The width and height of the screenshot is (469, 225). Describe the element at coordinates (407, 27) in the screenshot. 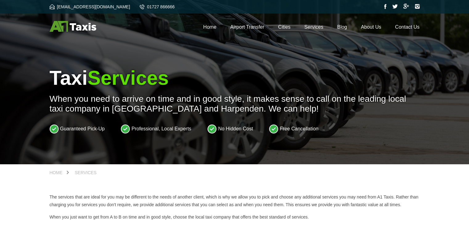

I see `a: Contact Us` at that location.